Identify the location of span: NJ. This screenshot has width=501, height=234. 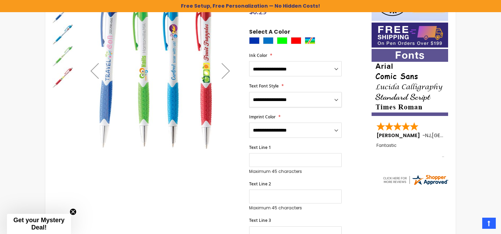
(428, 136).